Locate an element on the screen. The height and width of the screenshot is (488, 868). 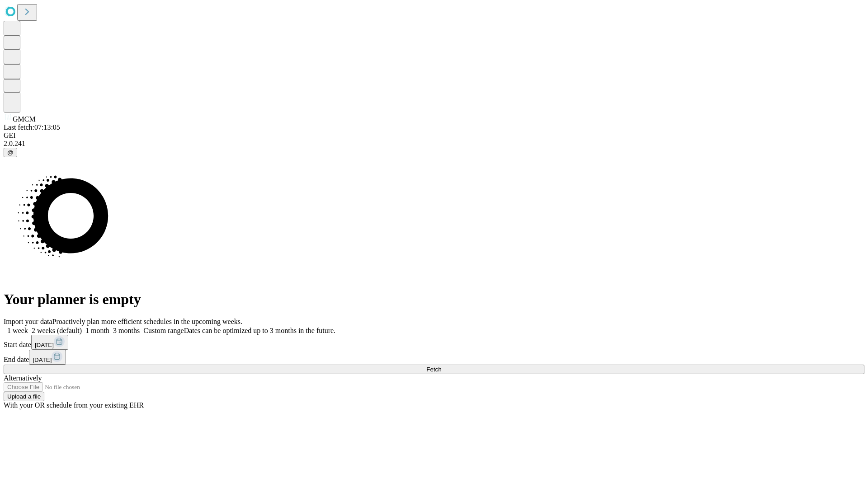
div: Start date is located at coordinates (434, 342).